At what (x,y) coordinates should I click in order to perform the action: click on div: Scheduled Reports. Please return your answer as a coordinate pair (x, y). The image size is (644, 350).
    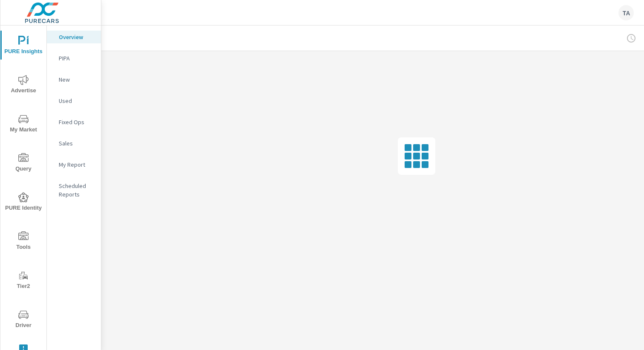
    Looking at the image, I should click on (73, 190).